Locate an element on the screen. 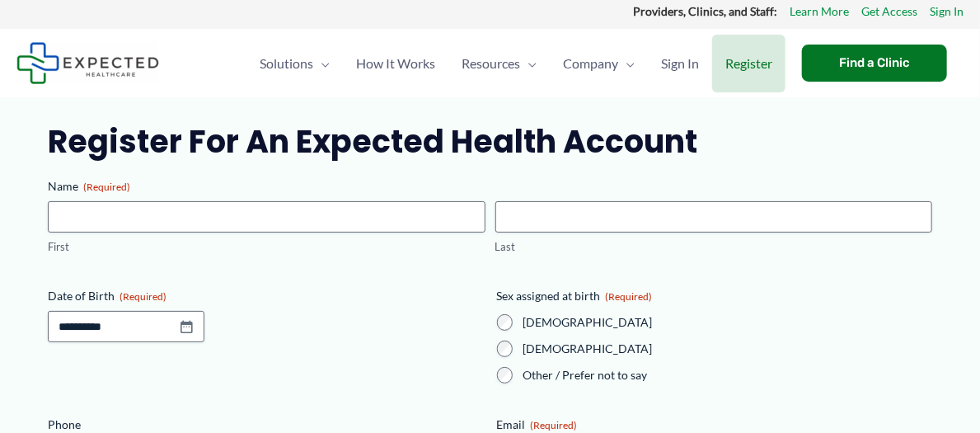 The image size is (980, 433). span: Sign In is located at coordinates (680, 64).